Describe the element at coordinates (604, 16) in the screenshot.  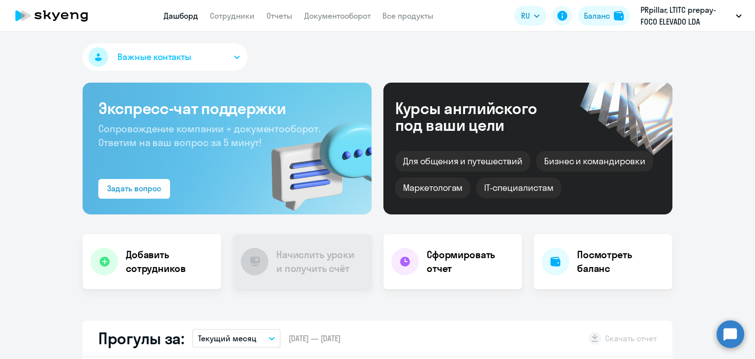
I see `a: Балансbalance` at that location.